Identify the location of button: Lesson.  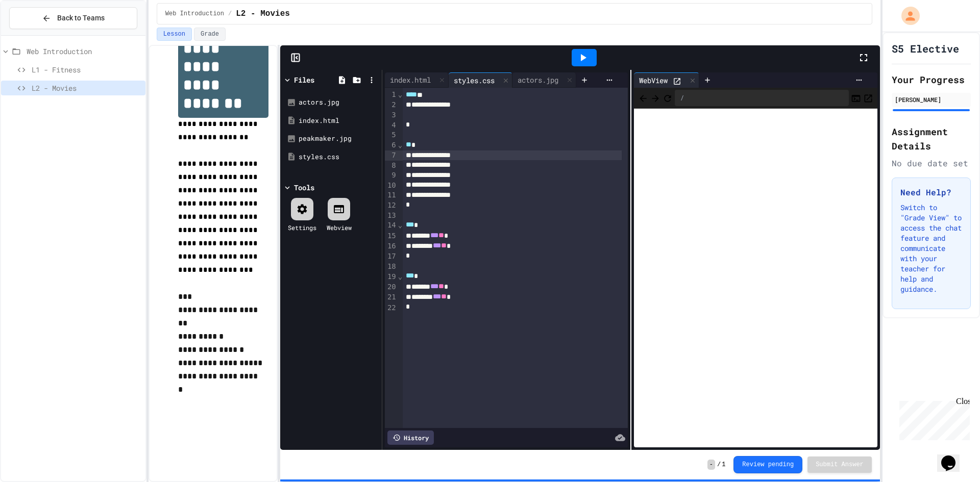
(174, 34).